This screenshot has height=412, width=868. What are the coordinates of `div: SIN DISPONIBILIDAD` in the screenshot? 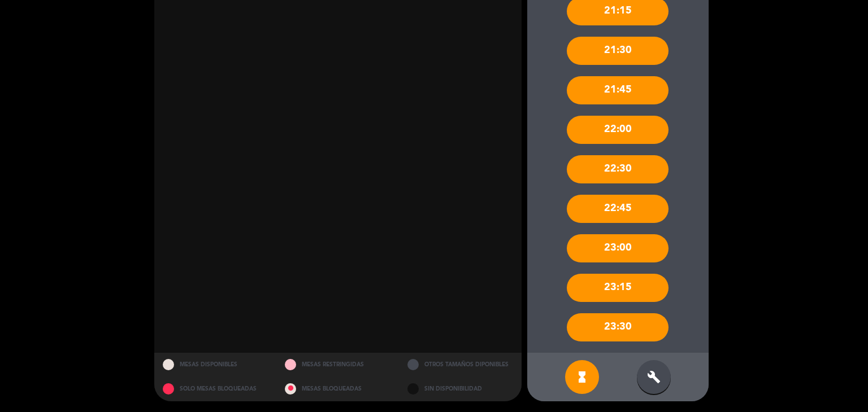 It's located at (460, 389).